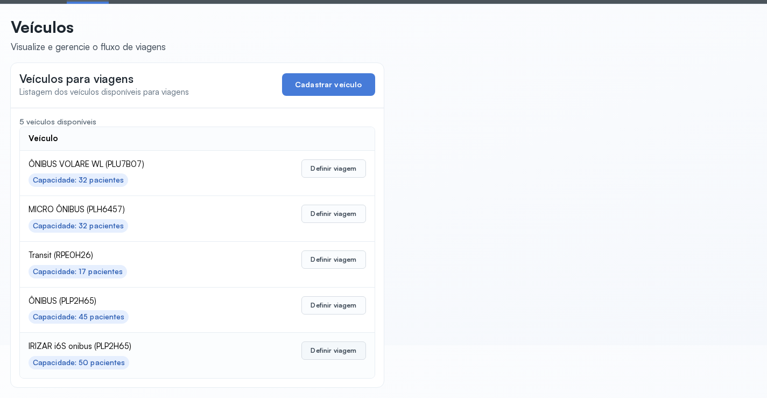  Describe the element at coordinates (78, 271) in the screenshot. I see `div: Capacidade: 17 pacientes` at that location.